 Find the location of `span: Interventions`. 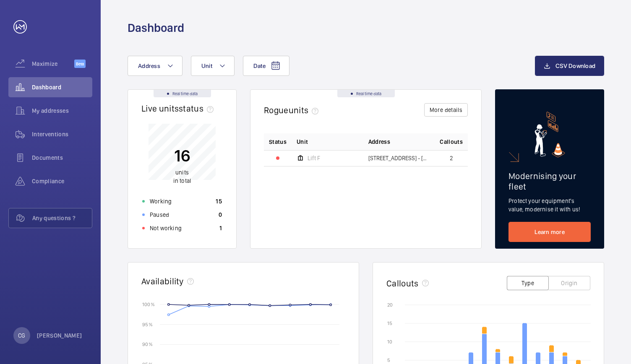

span: Interventions is located at coordinates (62, 134).